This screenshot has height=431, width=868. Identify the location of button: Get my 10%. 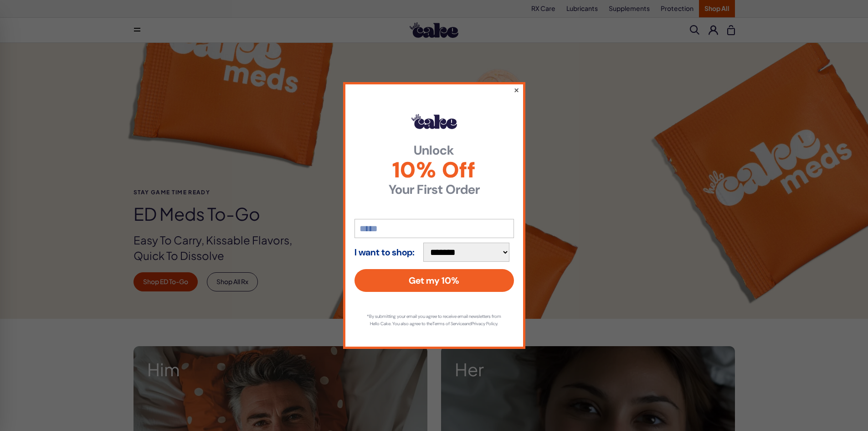
(434, 281).